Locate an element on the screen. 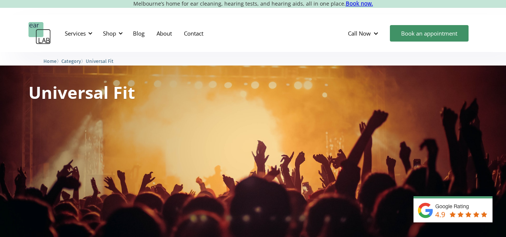 The image size is (506, 237). h1: Universal Fit is located at coordinates (82, 92).